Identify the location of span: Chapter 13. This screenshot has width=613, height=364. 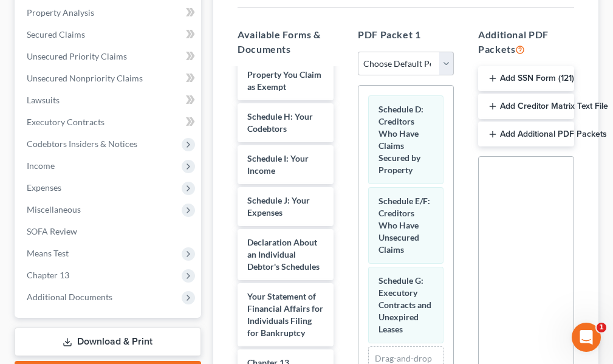
(48, 275).